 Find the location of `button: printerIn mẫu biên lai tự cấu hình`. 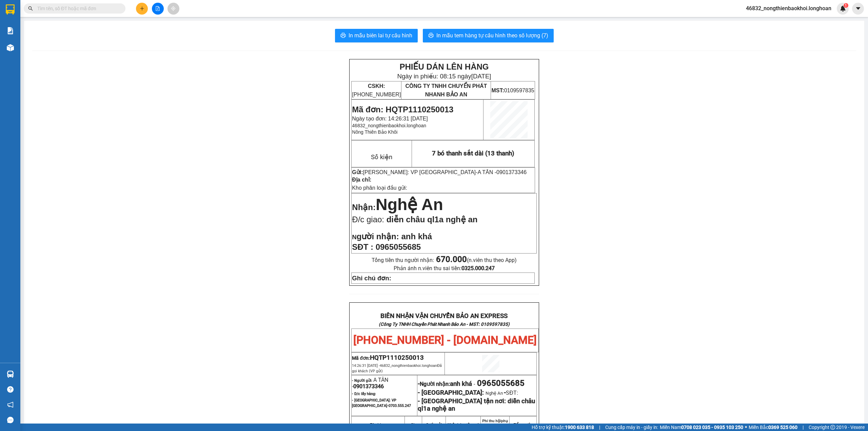

button: printerIn mẫu biên lai tự cấu hình is located at coordinates (376, 36).